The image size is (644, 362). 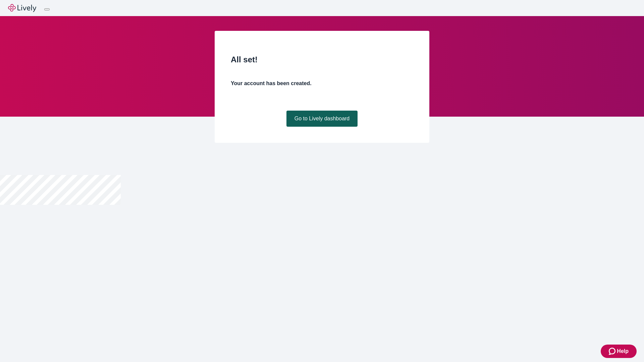 What do you see at coordinates (623, 351) in the screenshot?
I see `span: Help` at bounding box center [623, 351].